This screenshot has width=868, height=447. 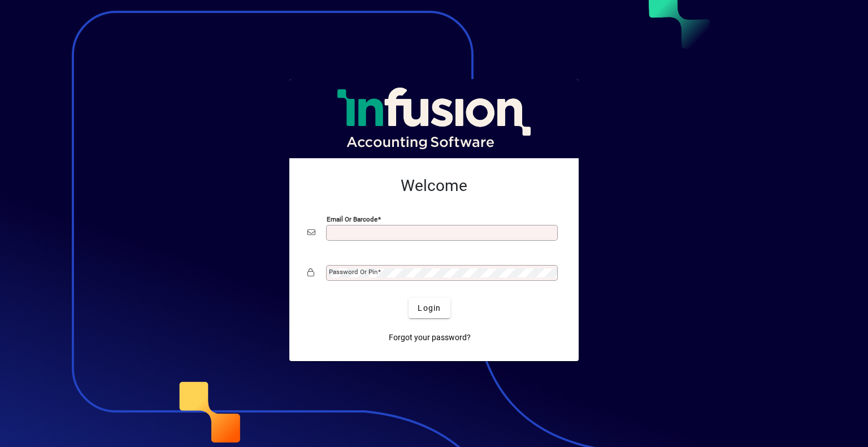 I want to click on span: Forgot your password?, so click(x=429, y=337).